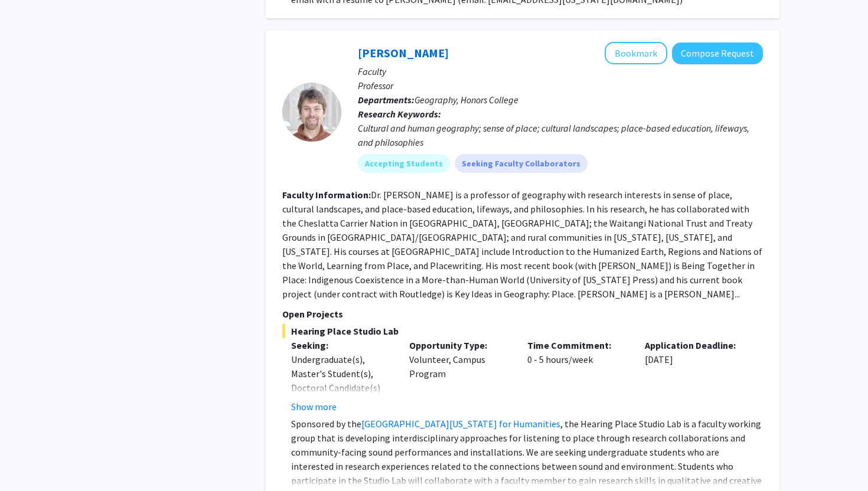 The height and width of the screenshot is (491, 868). I want to click on p: Professor, so click(561, 86).